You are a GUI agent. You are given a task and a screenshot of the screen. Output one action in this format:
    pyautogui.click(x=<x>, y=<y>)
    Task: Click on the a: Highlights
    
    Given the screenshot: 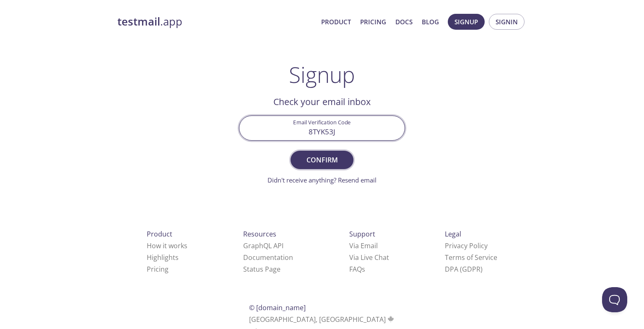 What is the action you would take?
    pyautogui.click(x=162, y=258)
    